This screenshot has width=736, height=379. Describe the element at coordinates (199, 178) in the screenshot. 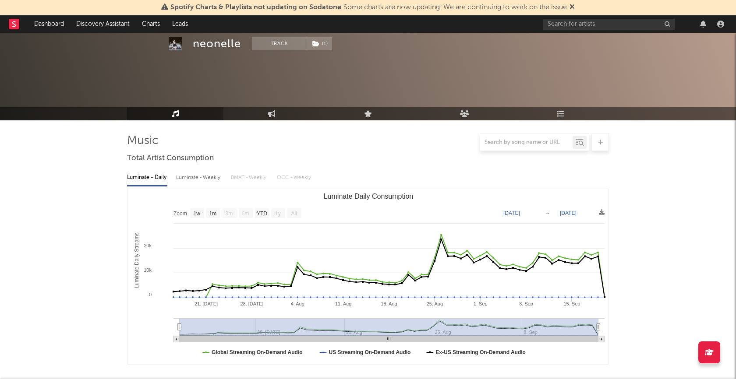

I see `div: Luminate - Weekly` at that location.